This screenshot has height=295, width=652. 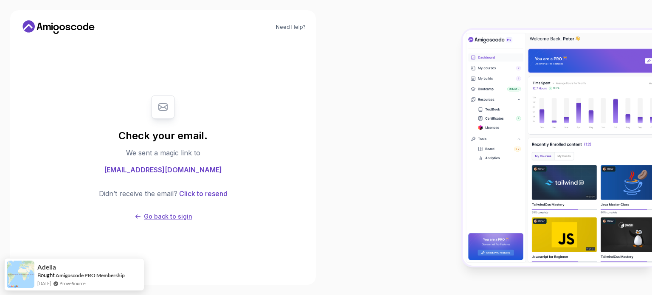 What do you see at coordinates (90, 275) in the screenshot?
I see `a: Amigoscode PRO Membership` at bounding box center [90, 275].